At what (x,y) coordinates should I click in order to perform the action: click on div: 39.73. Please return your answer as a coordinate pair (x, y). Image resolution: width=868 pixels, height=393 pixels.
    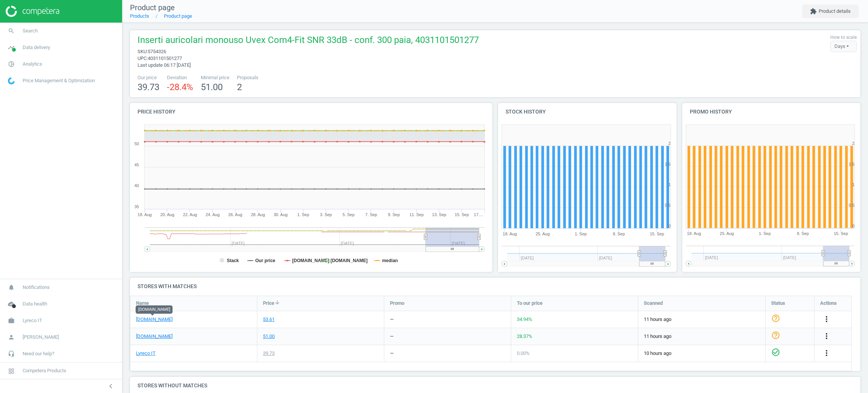
    Looking at the image, I should click on (268, 354).